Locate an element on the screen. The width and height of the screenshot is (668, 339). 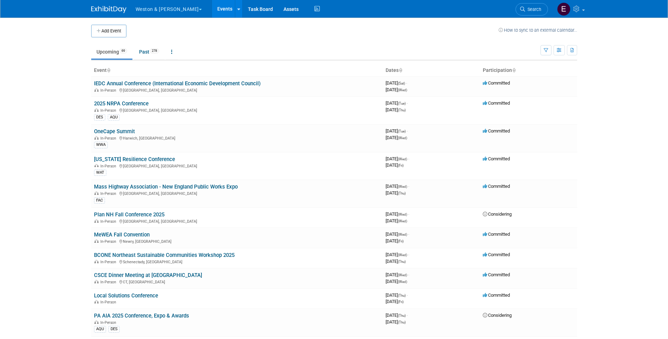
span: 69 is located at coordinates (123, 51).